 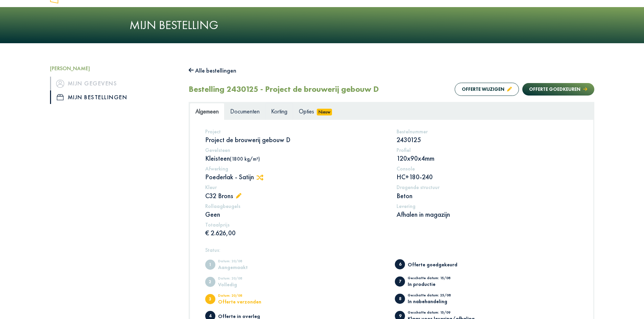 I want to click on div: In nabehandeling, so click(x=435, y=301).